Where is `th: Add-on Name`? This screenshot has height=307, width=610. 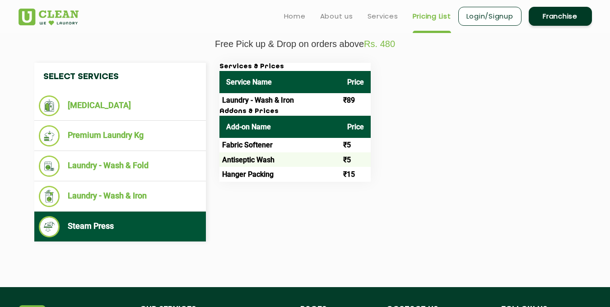 th: Add-on Name is located at coordinates (280, 126).